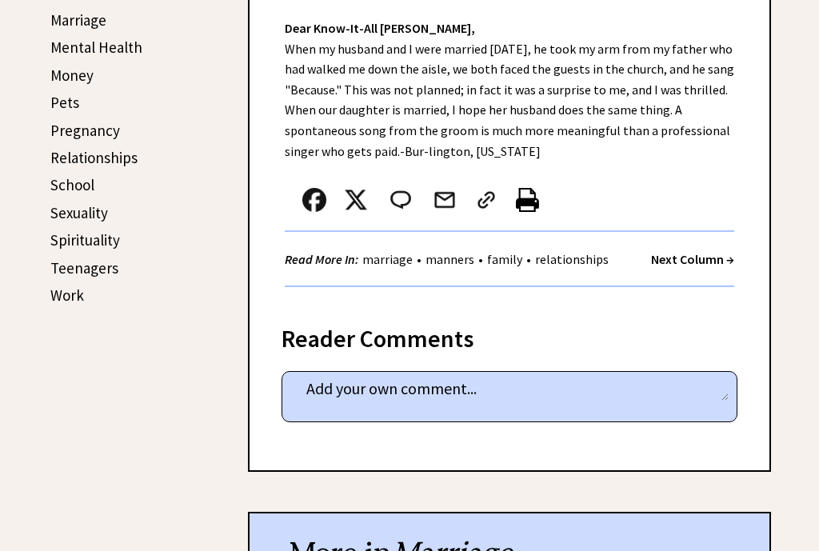  Describe the element at coordinates (509, 334) in the screenshot. I see `div: Reader Comments` at that location.